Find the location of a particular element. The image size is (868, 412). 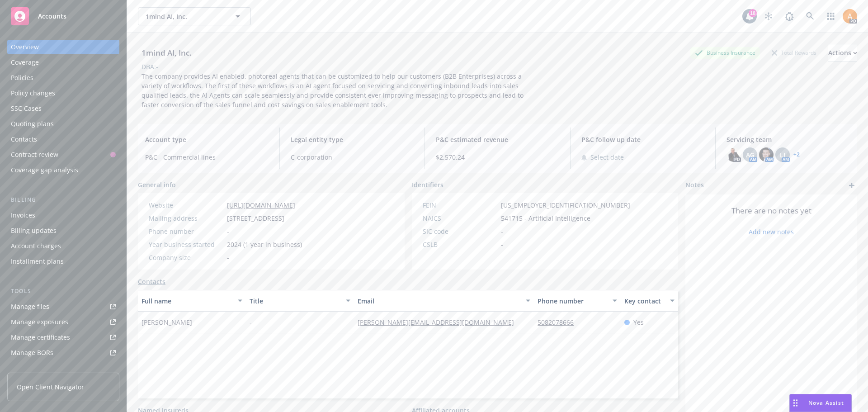

div: Quoting plans is located at coordinates (32, 124).